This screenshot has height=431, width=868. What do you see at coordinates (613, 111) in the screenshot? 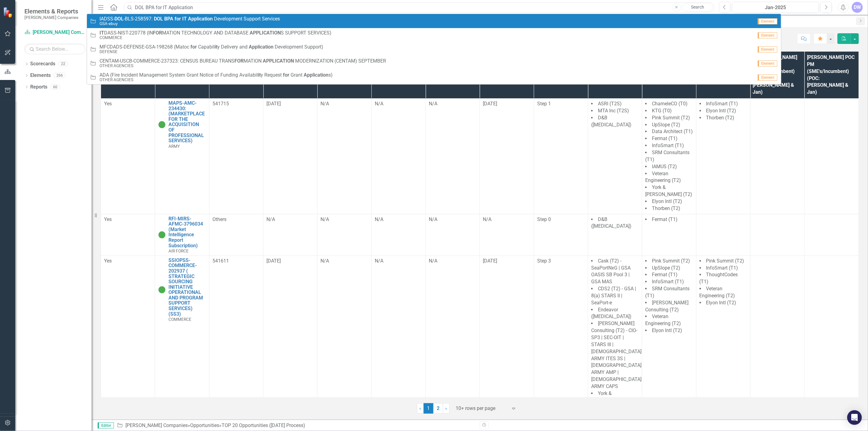
I see `span: MTA Inc (T2S)` at bounding box center [613, 111].